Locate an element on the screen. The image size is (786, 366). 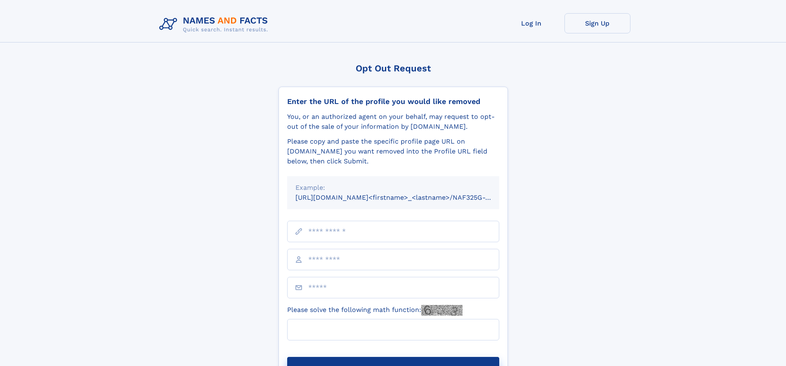
label: Please solve the following math function: is located at coordinates (375, 310).